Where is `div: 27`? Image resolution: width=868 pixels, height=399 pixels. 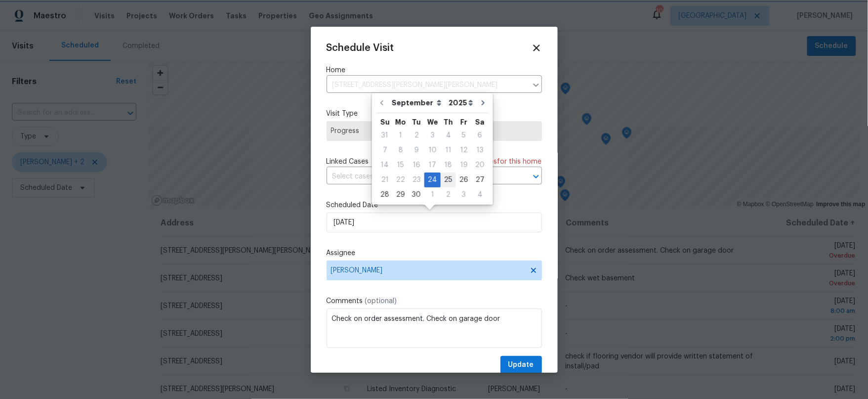 div: 27 is located at coordinates (480, 180).